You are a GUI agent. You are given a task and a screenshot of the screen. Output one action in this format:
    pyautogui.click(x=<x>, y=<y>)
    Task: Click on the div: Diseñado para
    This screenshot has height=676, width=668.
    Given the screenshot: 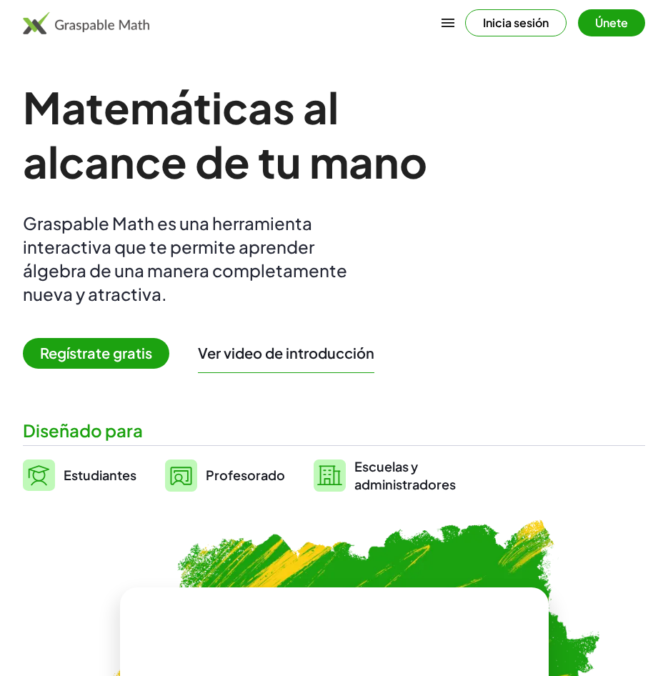 What is the action you would take?
    pyautogui.click(x=334, y=430)
    